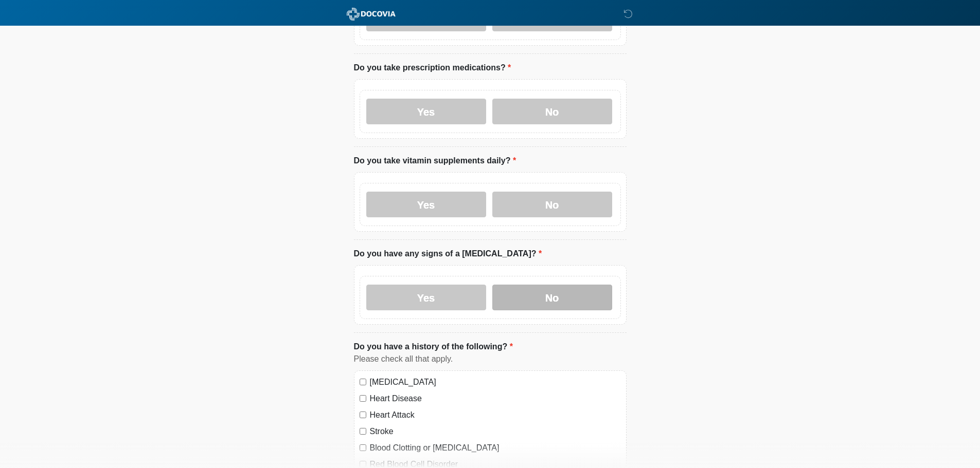 The height and width of the screenshot is (468, 980). Describe the element at coordinates (495, 432) in the screenshot. I see `label: Stroke` at that location.